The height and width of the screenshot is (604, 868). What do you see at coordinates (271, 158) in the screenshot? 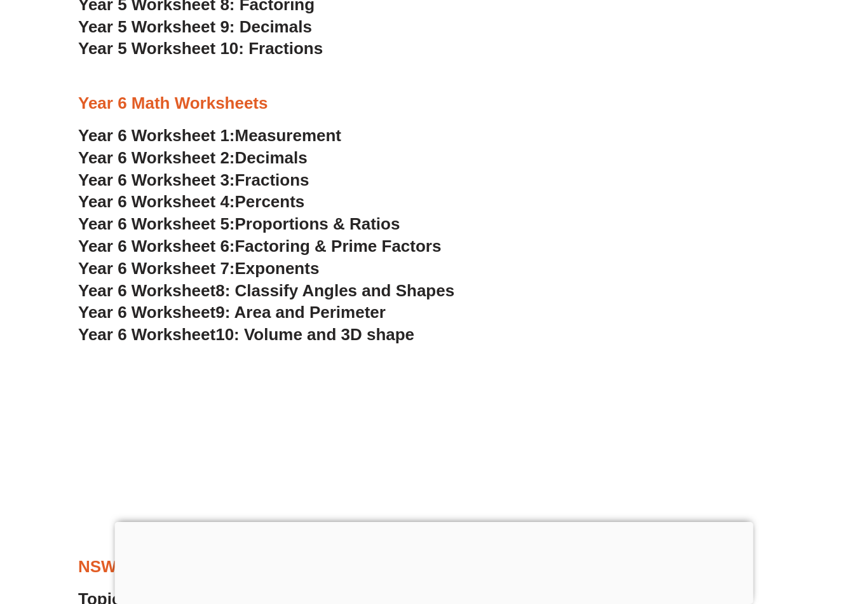
I see `span: Decimals` at bounding box center [271, 158].